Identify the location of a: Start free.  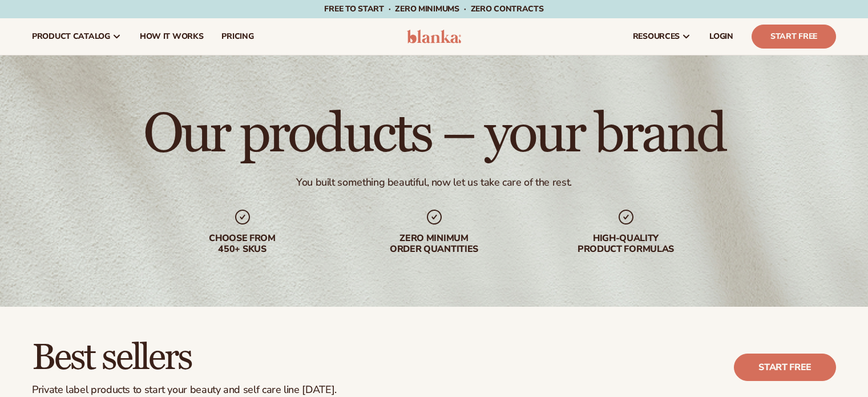
(784, 367).